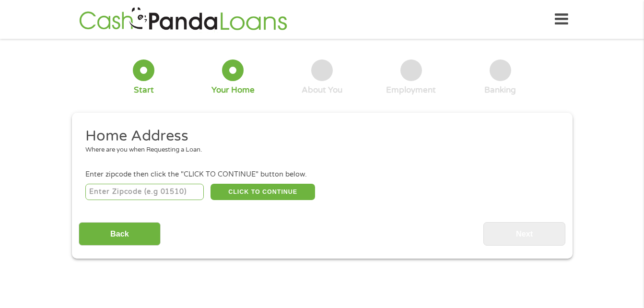 This screenshot has height=308, width=644. Describe the element at coordinates (524, 234) in the screenshot. I see `input: Next` at that location.